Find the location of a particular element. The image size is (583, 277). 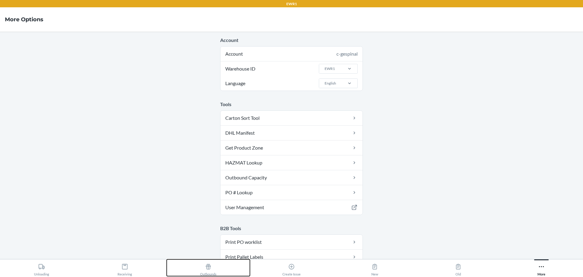

button: Outbounds is located at coordinates (208, 267).